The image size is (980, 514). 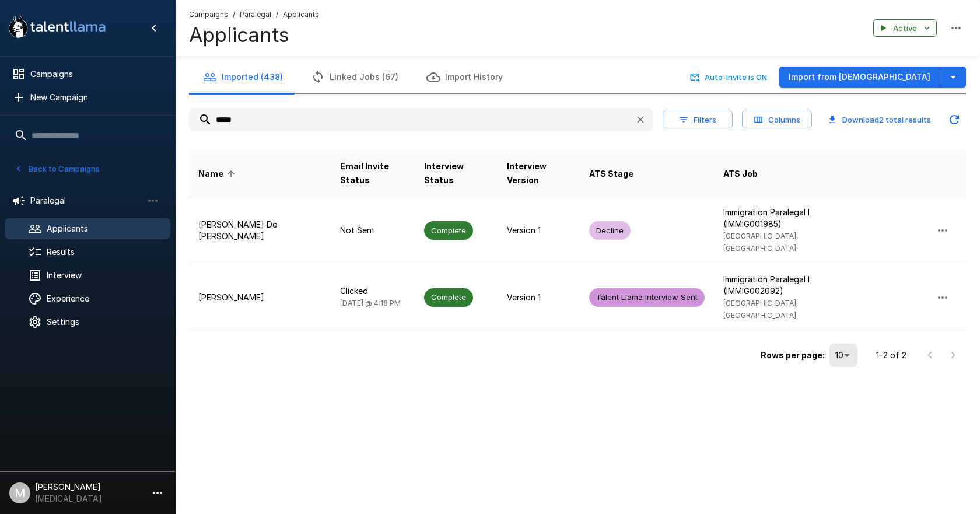 What do you see at coordinates (787, 285) in the screenshot?
I see `p: Immigration Paralegal I (IMMIG002092)` at bounding box center [787, 285].